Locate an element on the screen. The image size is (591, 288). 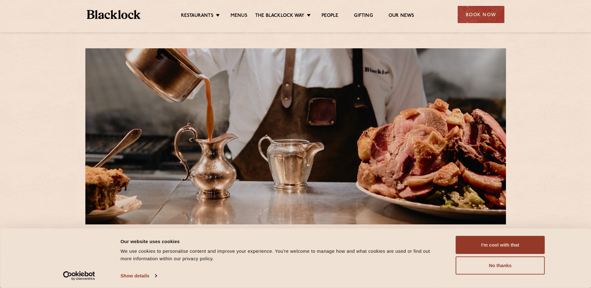
div: Book Now is located at coordinates (481, 14).